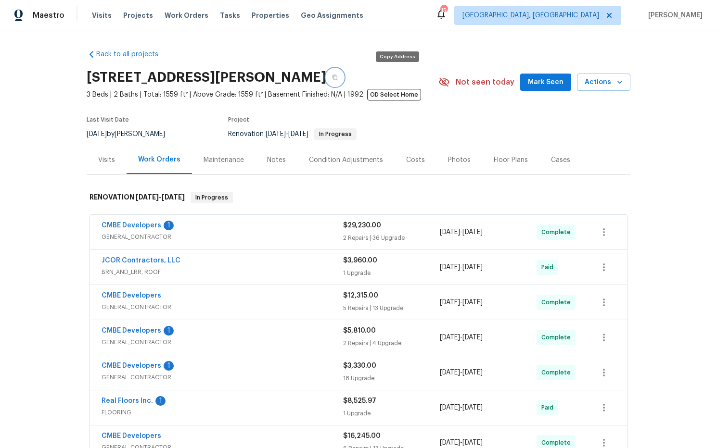 The image size is (717, 448). What do you see at coordinates (138, 15) in the screenshot?
I see `span: Projects` at bounding box center [138, 15].